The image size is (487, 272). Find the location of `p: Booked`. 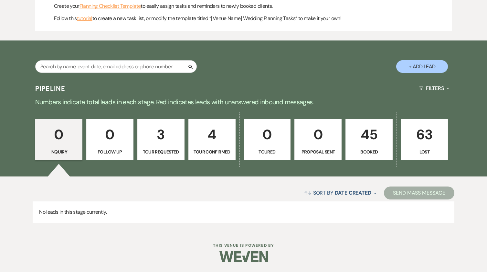

p: Booked is located at coordinates (369, 152).